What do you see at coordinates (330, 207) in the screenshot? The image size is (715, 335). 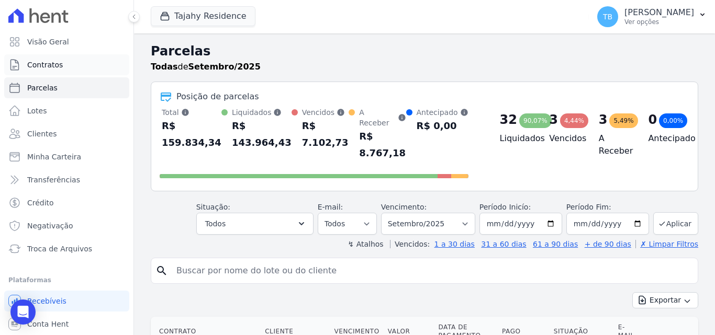 I see `label: E-mail:` at bounding box center [330, 207].